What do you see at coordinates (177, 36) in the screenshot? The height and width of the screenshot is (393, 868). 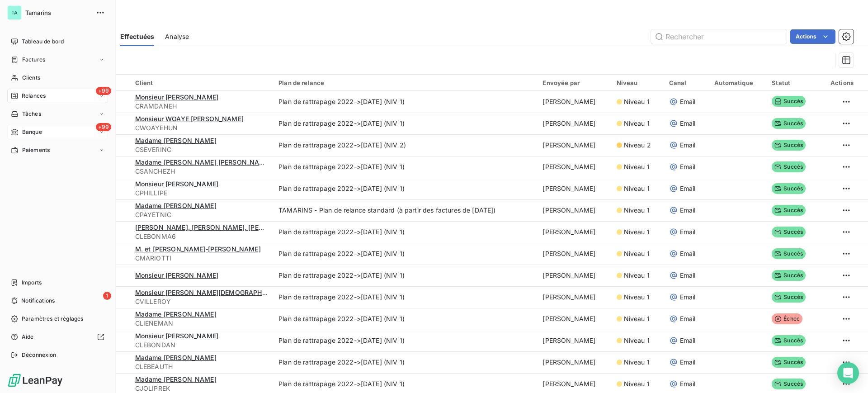 I see `span: Analyse` at bounding box center [177, 36].